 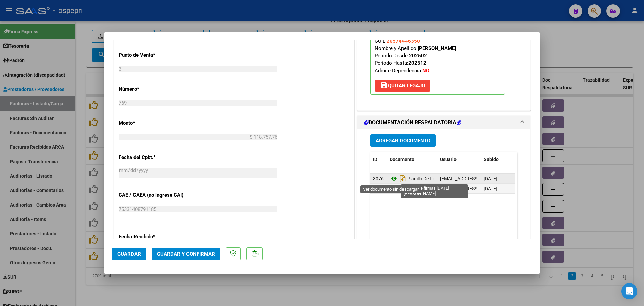 What do you see at coordinates (153, 123) in the screenshot?
I see `p: Monto` at bounding box center [153, 123].